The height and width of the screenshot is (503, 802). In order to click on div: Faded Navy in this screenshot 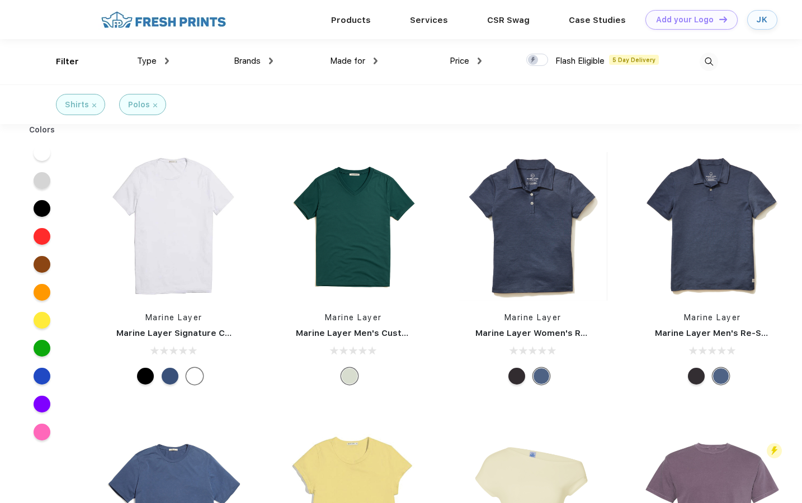, I will do `click(170, 376)`.